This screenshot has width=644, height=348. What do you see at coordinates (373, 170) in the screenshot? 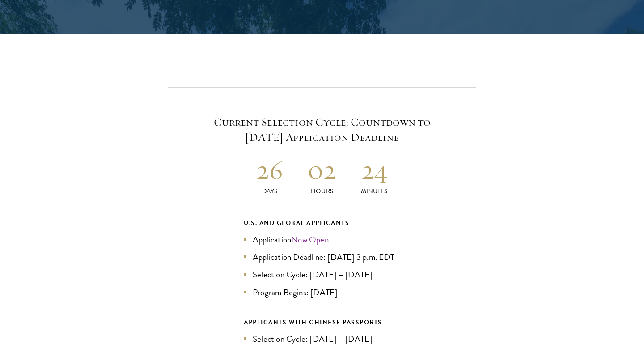
I see `h2: 24` at bounding box center [373, 170].